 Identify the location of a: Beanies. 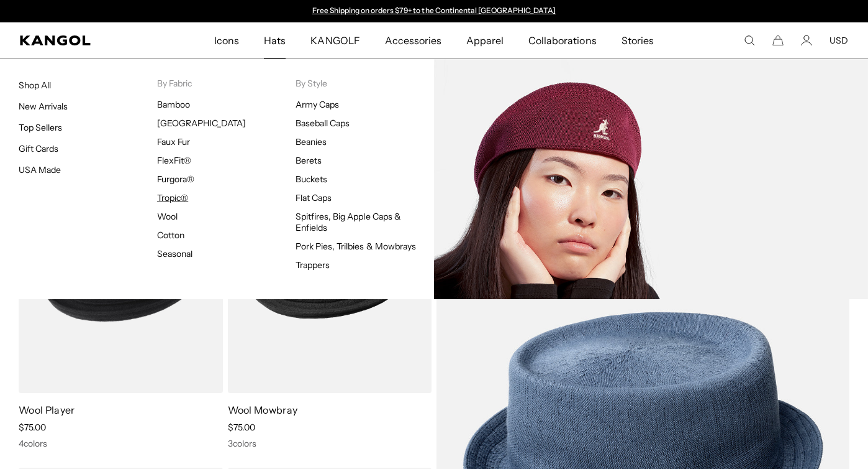
(311, 142).